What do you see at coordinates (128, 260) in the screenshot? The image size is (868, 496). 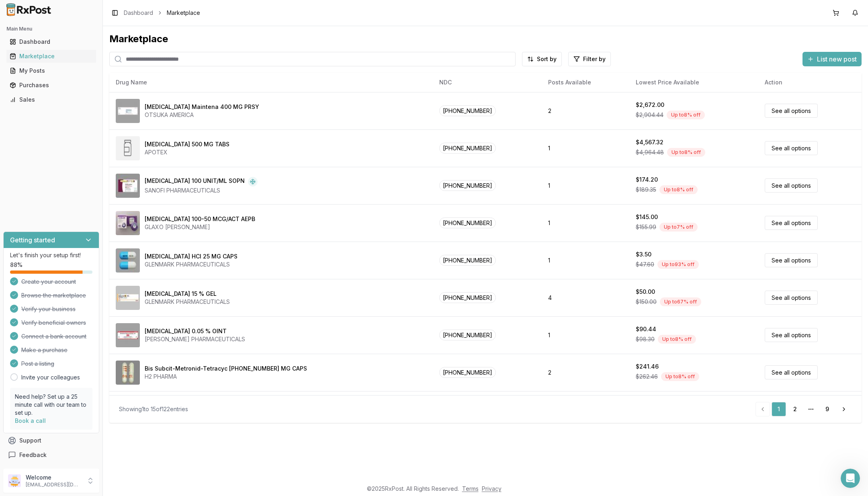 I see `img: Atomoxetine HCl 25 MG CAPS` at bounding box center [128, 260].